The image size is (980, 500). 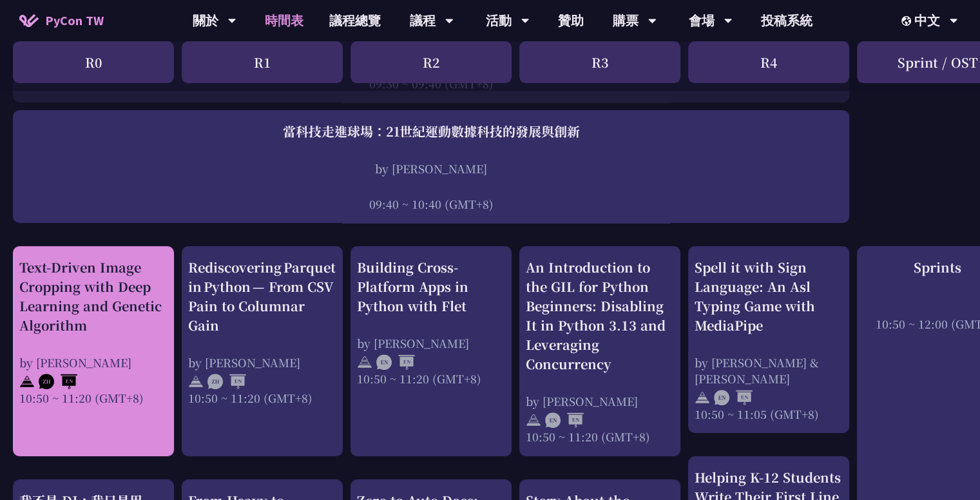 I want to click on div: An Introduction to the GIL for Python Beginners: Disabling It in Python 3.13 and Leveraging Concu..., so click(x=600, y=315).